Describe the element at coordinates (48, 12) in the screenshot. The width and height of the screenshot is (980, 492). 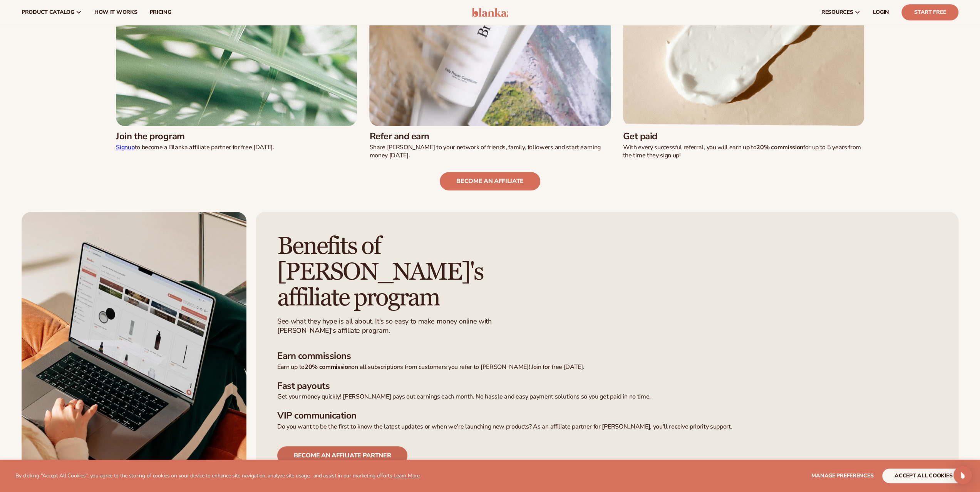
I see `span: product catalog` at that location.